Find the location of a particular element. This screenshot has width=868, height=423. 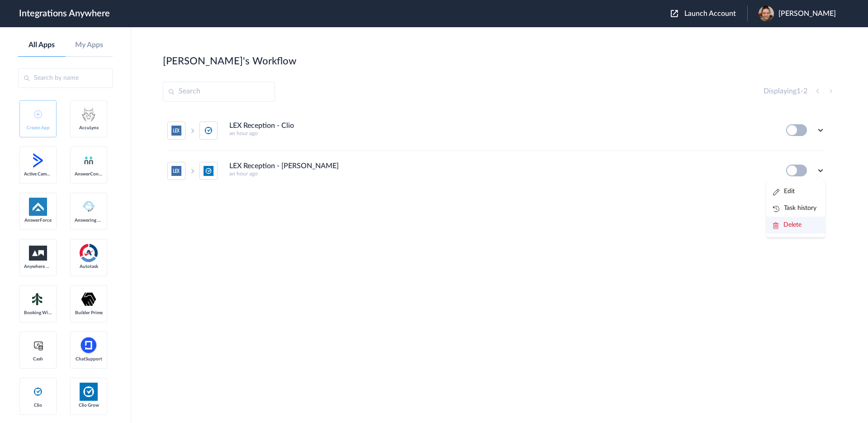

img: chatsupport-icon.svg is located at coordinates (89, 345).